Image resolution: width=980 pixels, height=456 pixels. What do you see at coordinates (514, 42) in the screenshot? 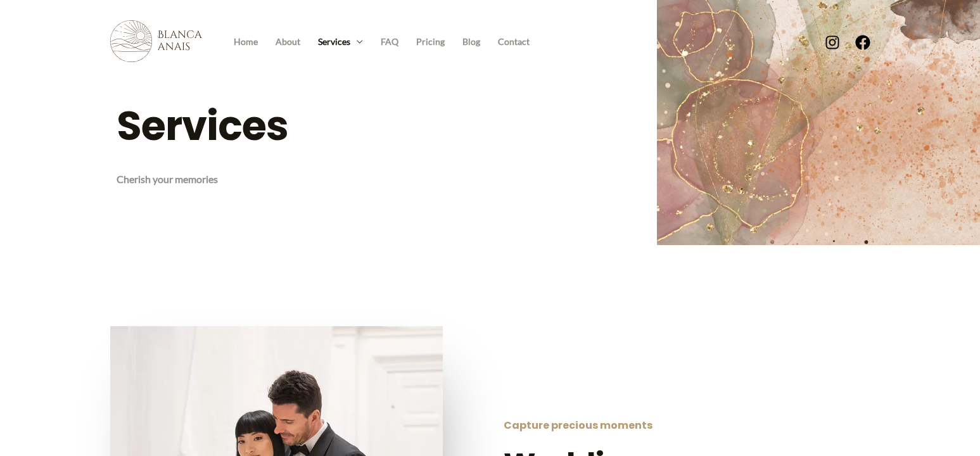
I see `a: Contact` at bounding box center [514, 42].